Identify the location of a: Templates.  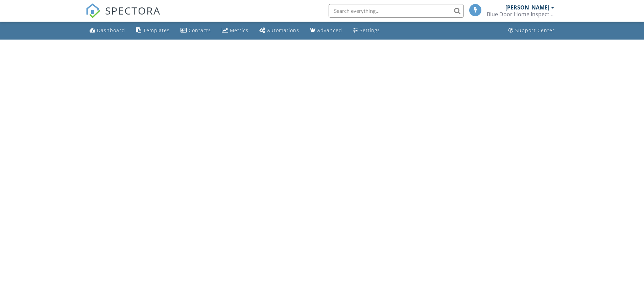
(153, 31).